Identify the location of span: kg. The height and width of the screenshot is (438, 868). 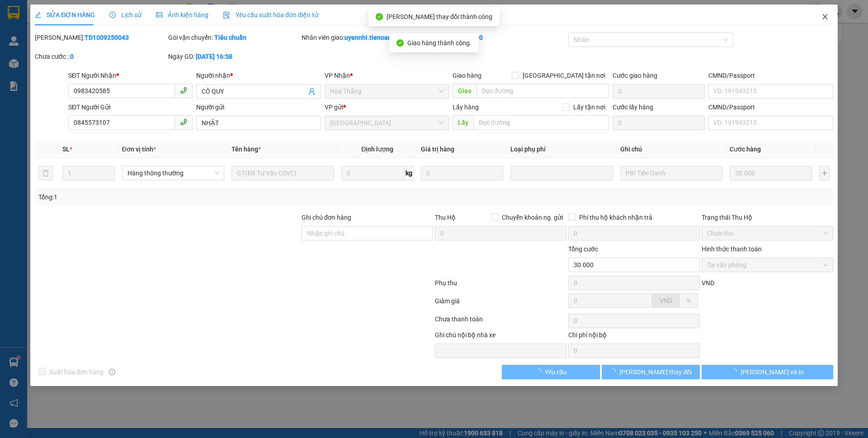
(409, 173).